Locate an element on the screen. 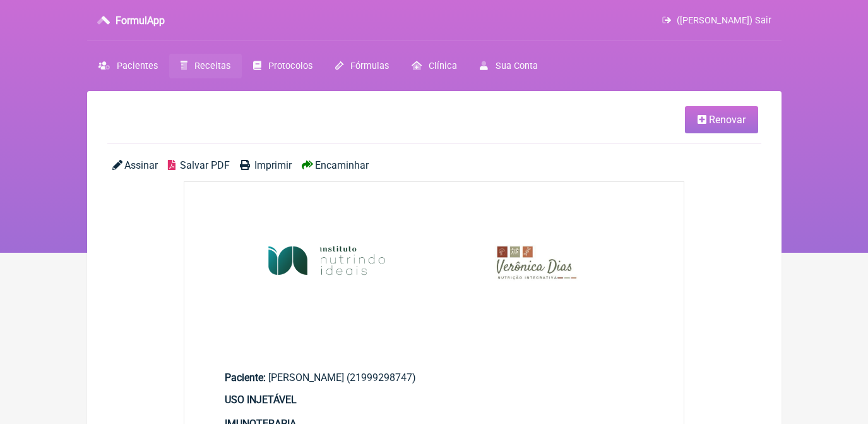  a: Imprimir is located at coordinates (266, 165).